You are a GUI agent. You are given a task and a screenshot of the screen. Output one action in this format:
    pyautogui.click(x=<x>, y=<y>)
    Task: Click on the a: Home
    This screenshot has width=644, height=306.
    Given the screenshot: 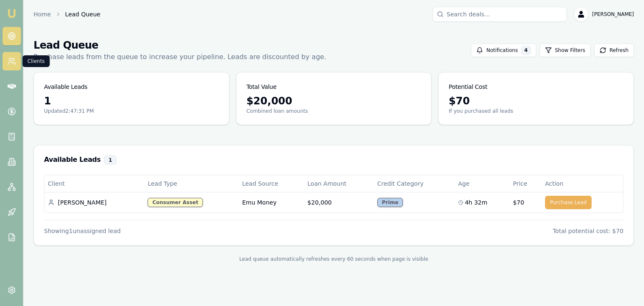 What is the action you would take?
    pyautogui.click(x=42, y=14)
    